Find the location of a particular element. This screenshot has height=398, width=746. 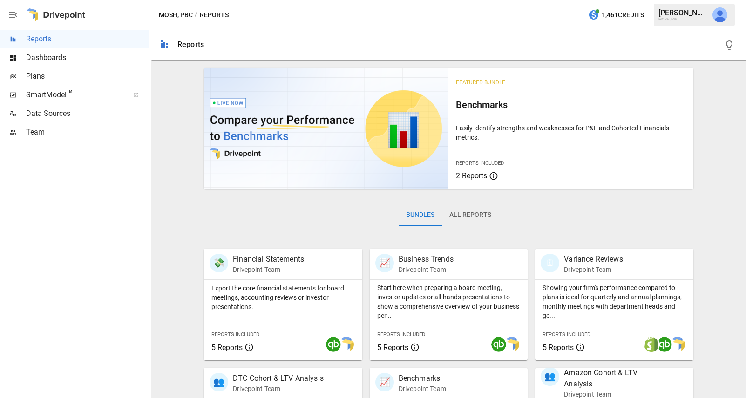

img: shopify is located at coordinates (651, 345).